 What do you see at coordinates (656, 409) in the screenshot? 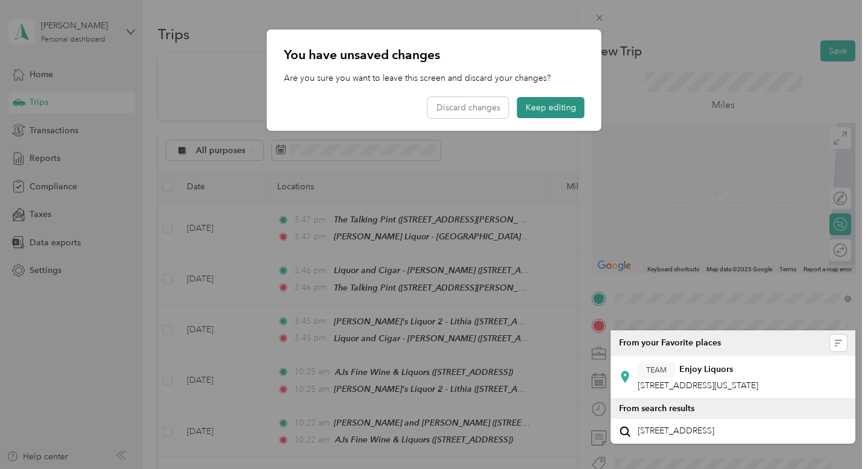
I see `span: From search results` at bounding box center [656, 409].